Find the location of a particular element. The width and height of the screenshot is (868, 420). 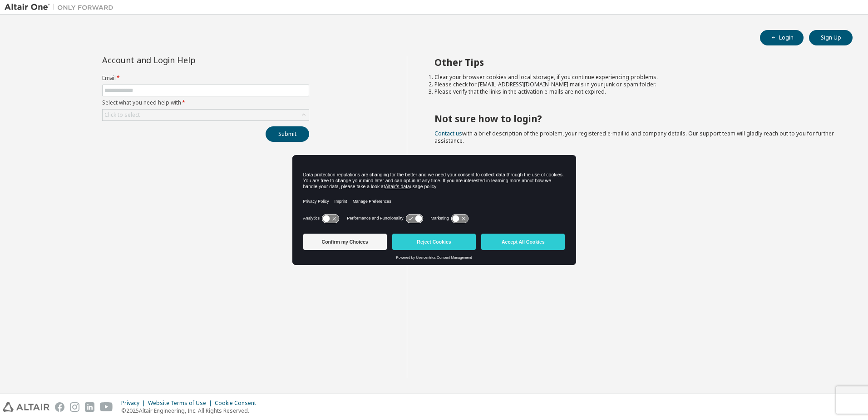

li: Please verify that the links in the activation e-mails are not expired. is located at coordinates (636, 92).